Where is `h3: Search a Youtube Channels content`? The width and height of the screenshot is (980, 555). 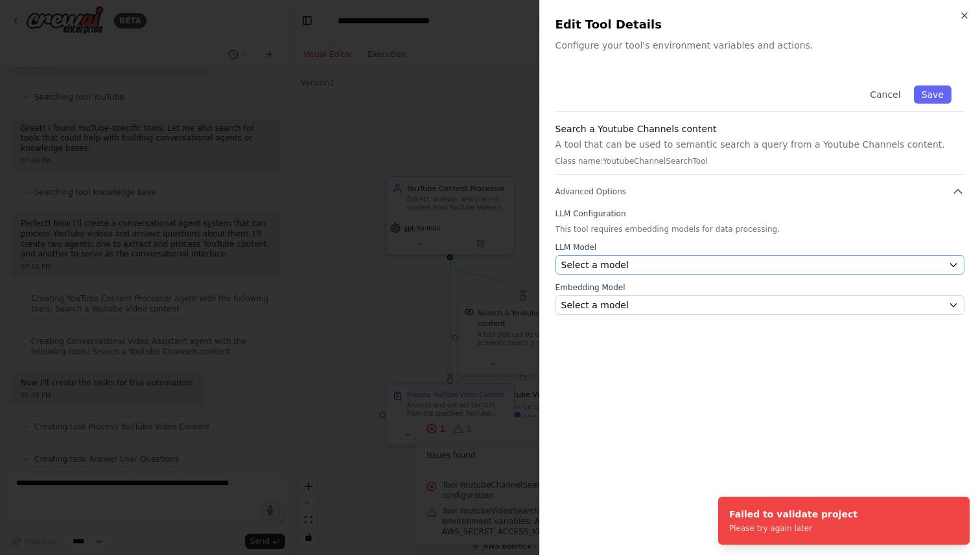
h3: Search a Youtube Channels content is located at coordinates (759, 129).